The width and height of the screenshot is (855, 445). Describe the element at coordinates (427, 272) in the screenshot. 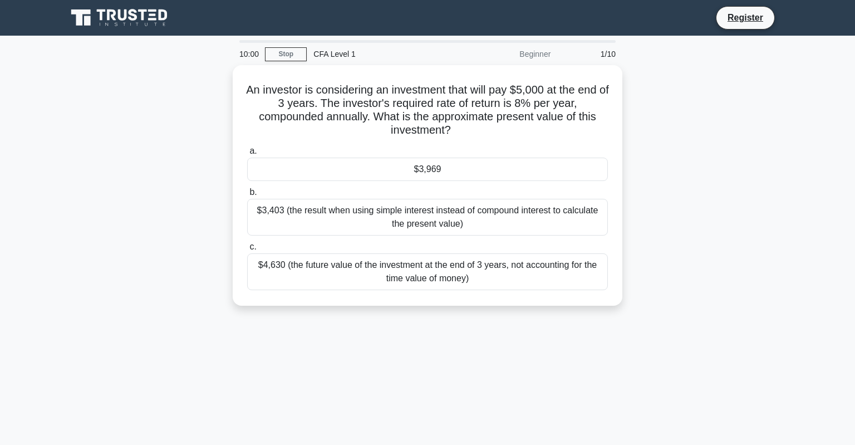

I see `div: $4,630 (the future value of the investment at the end of 3 years, not accounting for the time val...` at that location.